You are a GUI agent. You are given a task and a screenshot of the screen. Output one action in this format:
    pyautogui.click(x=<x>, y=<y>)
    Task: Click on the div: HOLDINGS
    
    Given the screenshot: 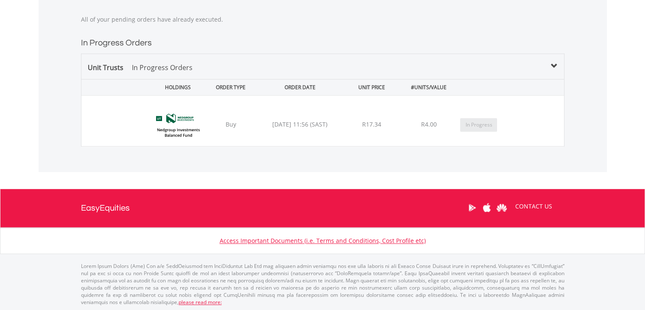 What is the action you would take?
    pyautogui.click(x=176, y=87)
    